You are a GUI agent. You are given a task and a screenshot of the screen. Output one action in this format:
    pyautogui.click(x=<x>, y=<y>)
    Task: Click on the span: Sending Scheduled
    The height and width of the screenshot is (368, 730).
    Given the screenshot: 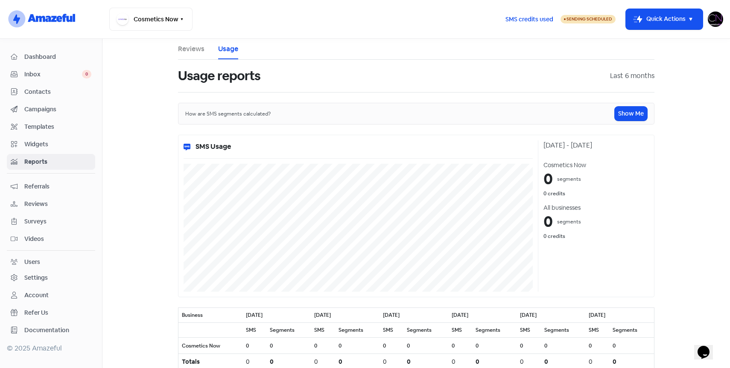 What is the action you would take?
    pyautogui.click(x=589, y=19)
    